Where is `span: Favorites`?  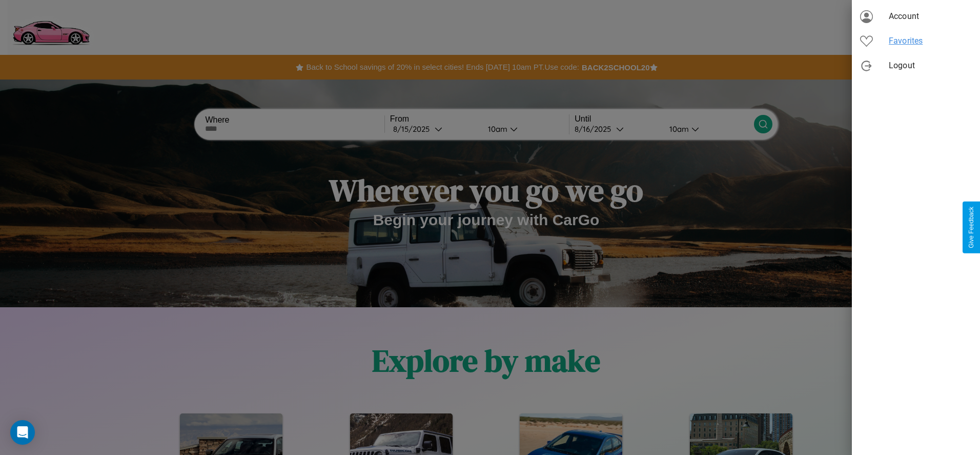
span: Favorites is located at coordinates (930, 41).